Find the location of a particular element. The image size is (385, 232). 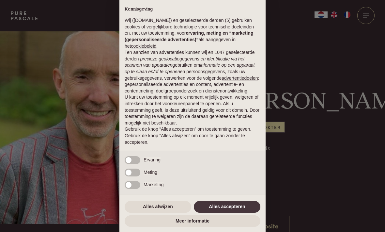

button: Alles afwijzen is located at coordinates (158, 207).